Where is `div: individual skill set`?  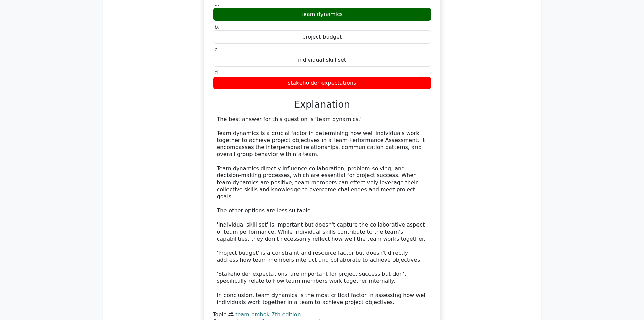 div: individual skill set is located at coordinates (322, 60).